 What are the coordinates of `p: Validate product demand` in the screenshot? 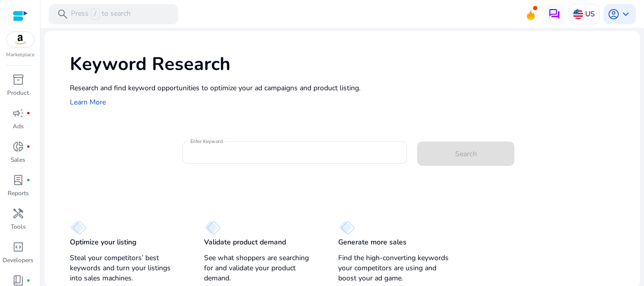 It's located at (245, 242).